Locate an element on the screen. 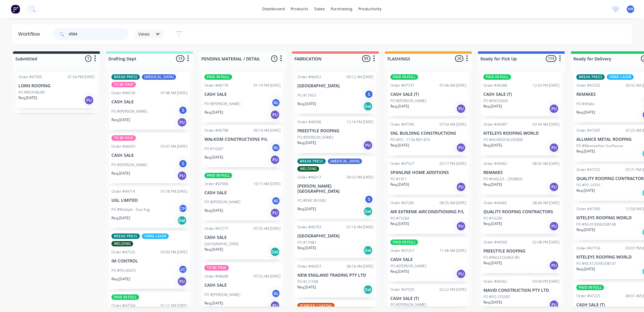  p: PO #10267 is located at coordinates (214, 149).